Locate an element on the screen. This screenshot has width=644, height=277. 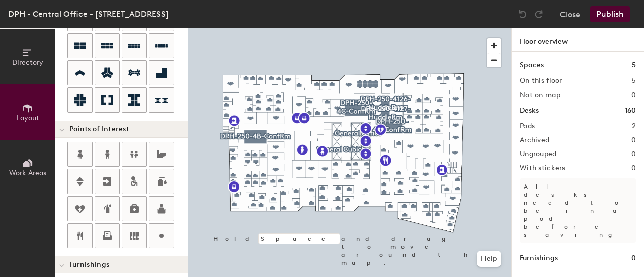
h1: Spaces is located at coordinates (532, 66).